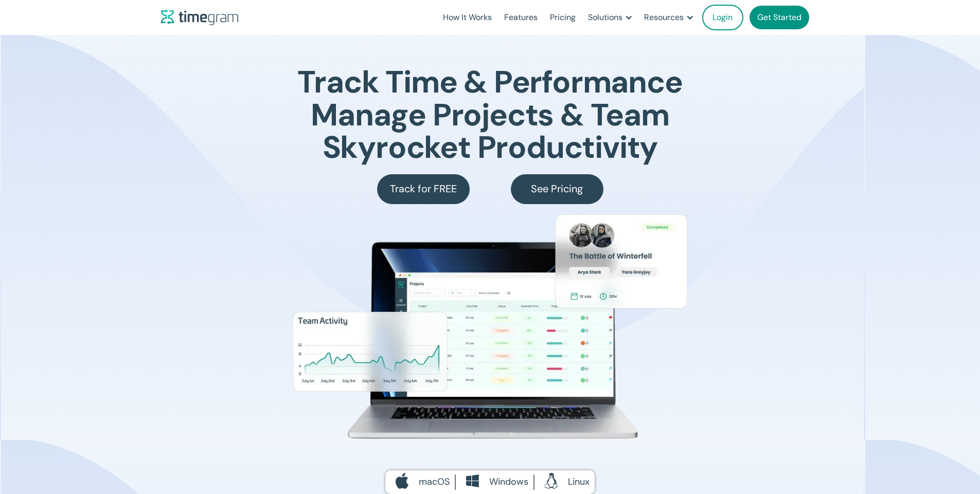  Describe the element at coordinates (557, 189) in the screenshot. I see `a: See Pricing` at that location.